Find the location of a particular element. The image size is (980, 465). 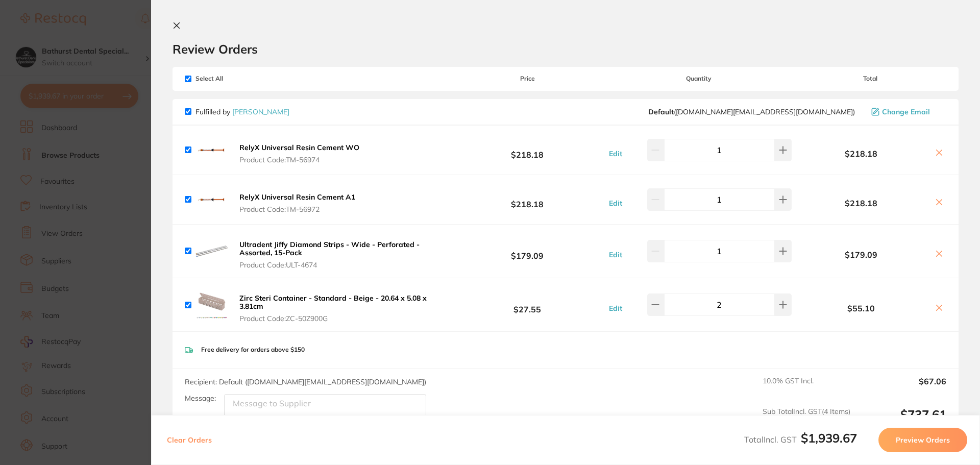

span: Product Code: TM-56972 is located at coordinates (297, 209).